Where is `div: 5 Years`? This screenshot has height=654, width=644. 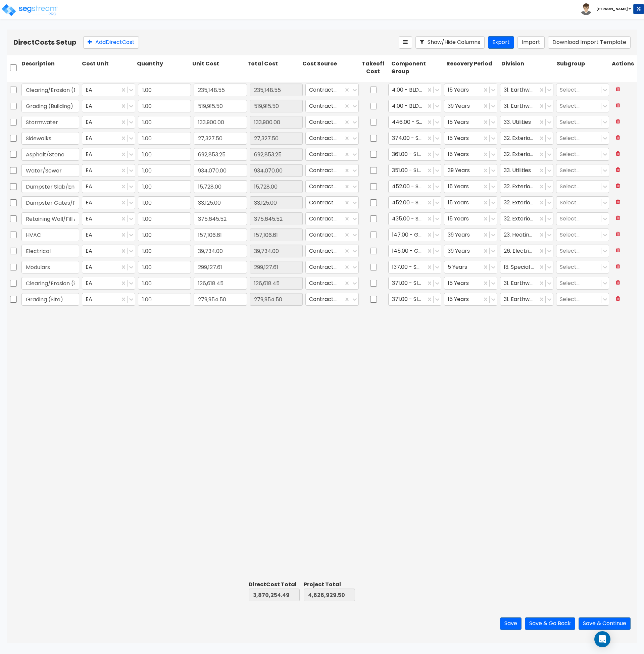
div: 5 Years is located at coordinates (470, 267).